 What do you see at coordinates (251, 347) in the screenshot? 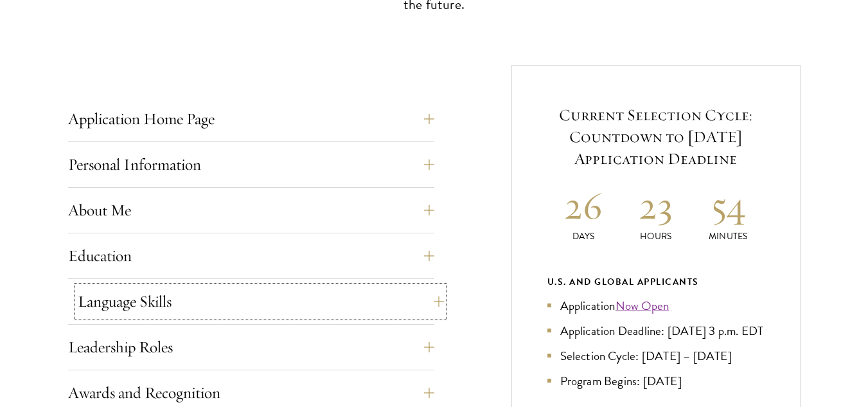
I see `button: Leadership Roles` at bounding box center [251, 347].